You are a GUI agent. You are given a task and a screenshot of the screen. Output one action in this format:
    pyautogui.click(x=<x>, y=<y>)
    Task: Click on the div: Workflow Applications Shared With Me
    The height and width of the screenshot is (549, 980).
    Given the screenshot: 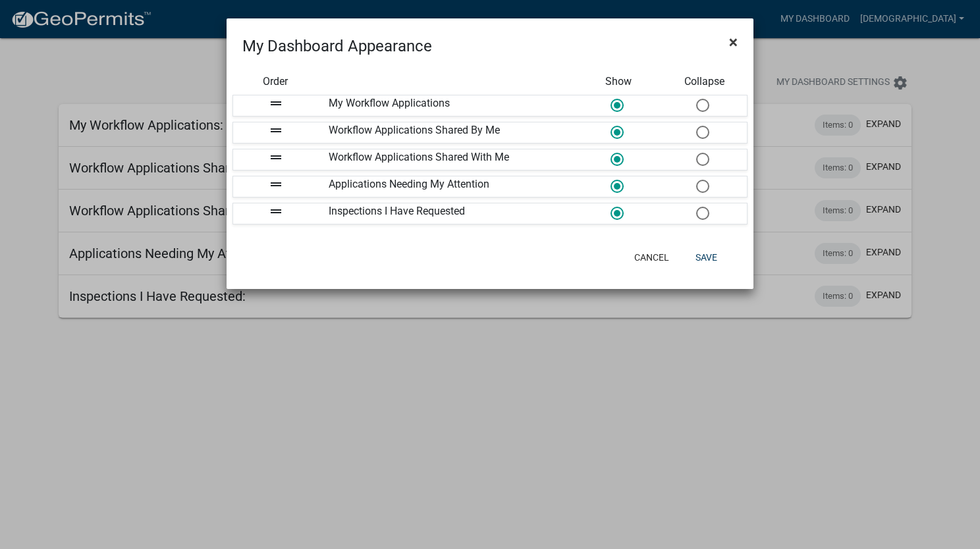 What is the action you would take?
    pyautogui.click(x=447, y=159)
    